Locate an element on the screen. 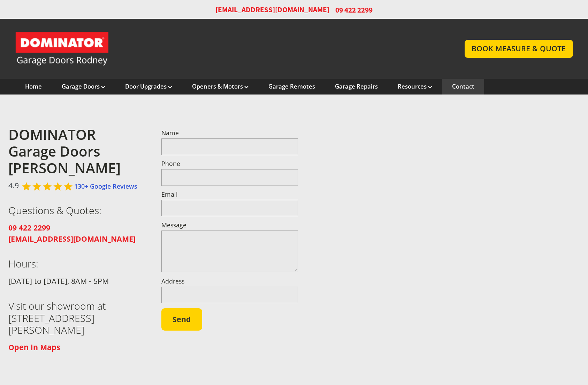 This screenshot has width=588, height=385. a: Home is located at coordinates (34, 87).